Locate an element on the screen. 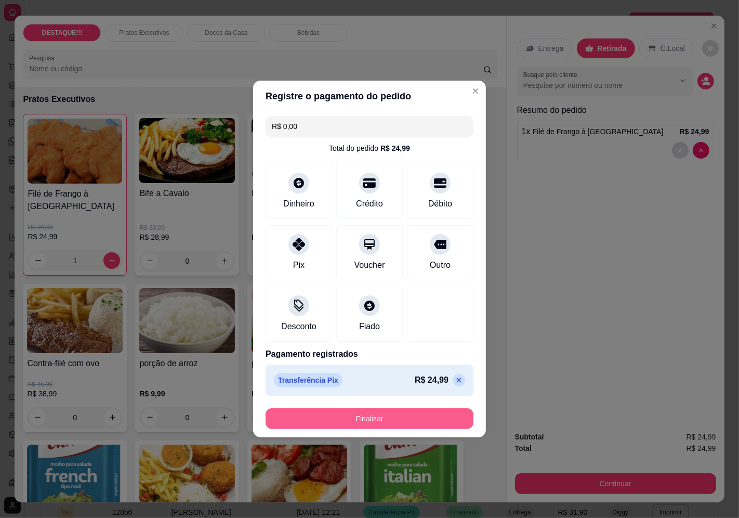 The image size is (739, 518). input: Ex.: hambúrguer de cordeiro is located at coordinates (370, 126).